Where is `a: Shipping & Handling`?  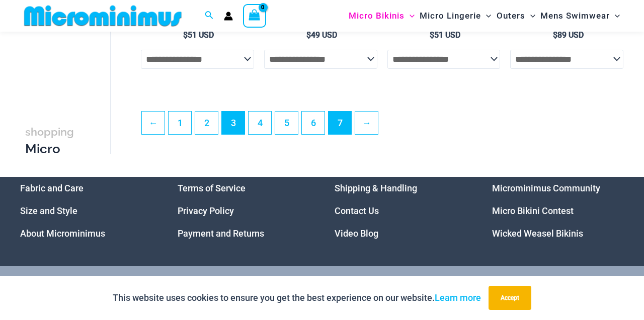
a: Shipping & Handling is located at coordinates (376, 188).